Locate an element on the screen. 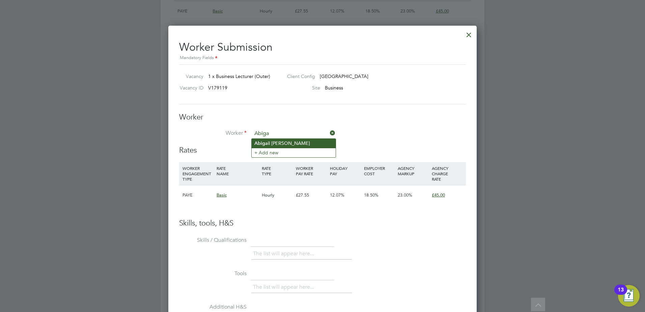 The height and width of the screenshot is (312, 645). label: Client Config is located at coordinates (298, 76).